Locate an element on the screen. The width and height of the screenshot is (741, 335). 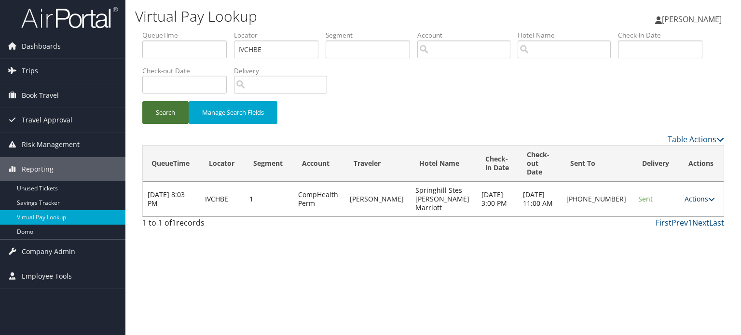
th: Locator: activate to sort column ascending is located at coordinates (222, 163).